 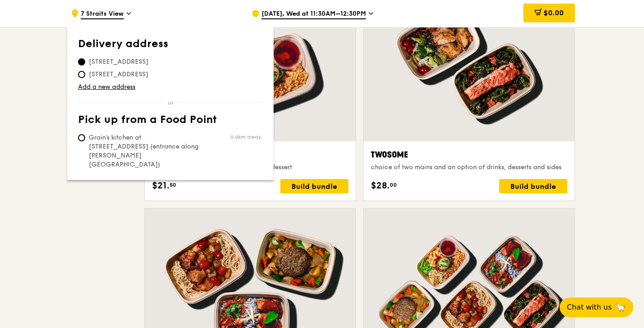 What do you see at coordinates (393, 185) in the screenshot?
I see `span: 00` at bounding box center [393, 185].